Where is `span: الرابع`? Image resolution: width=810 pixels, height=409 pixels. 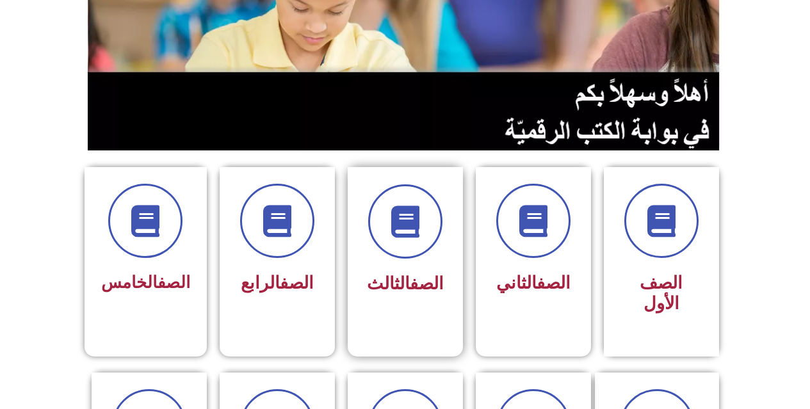
span: الرابع is located at coordinates (277, 283).